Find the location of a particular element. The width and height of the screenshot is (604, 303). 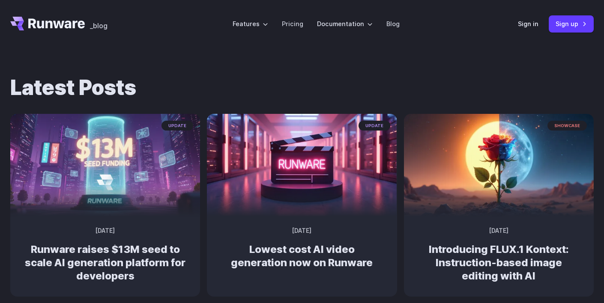

h2: Lowest cost AI video generation now on Runware is located at coordinates (302, 256).